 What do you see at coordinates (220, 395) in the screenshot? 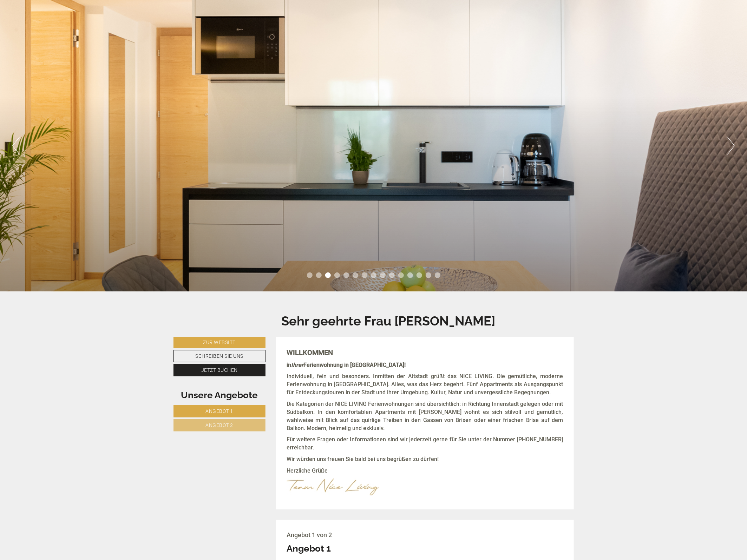
I see `div: Unsere Angebote` at bounding box center [220, 395].